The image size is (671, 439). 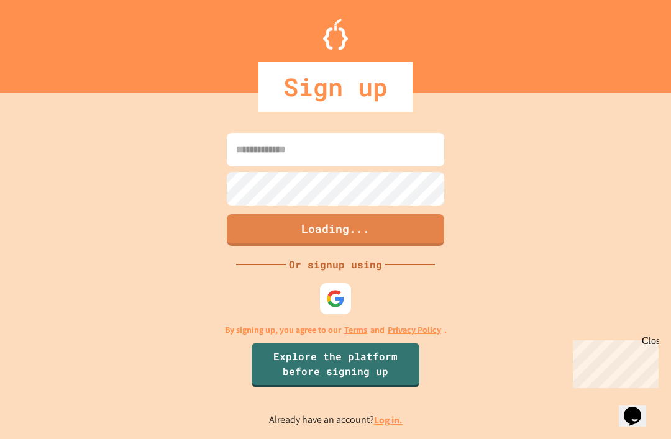 I want to click on a: Log in., so click(x=388, y=420).